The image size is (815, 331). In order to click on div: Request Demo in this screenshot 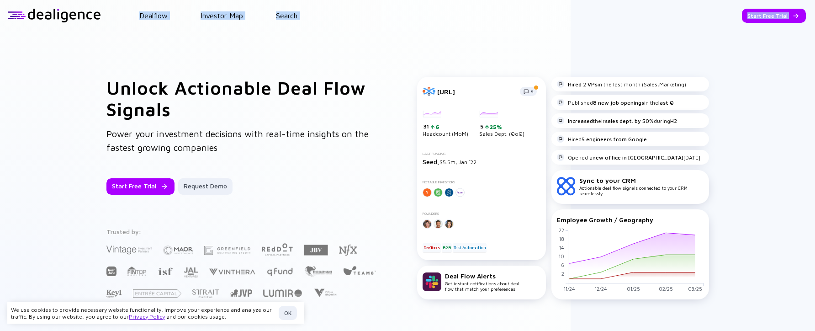, I will do `click(205, 186)`.